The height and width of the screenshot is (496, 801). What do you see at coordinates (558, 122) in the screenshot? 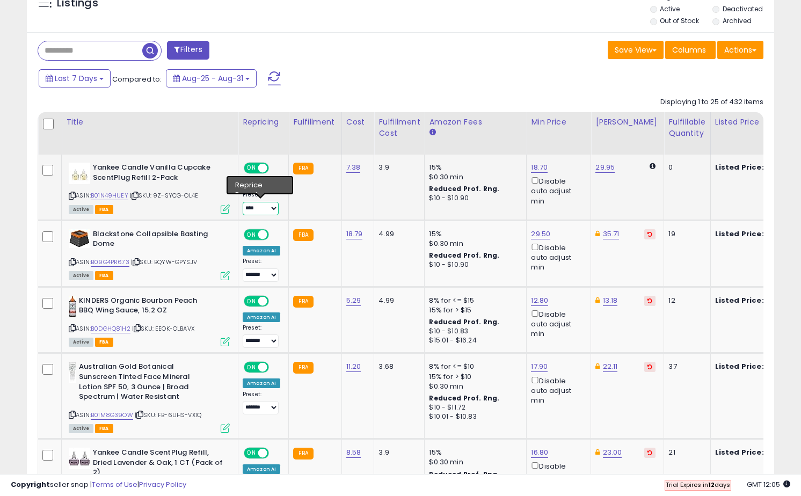
I see `div: Min Price` at bounding box center [558, 122].